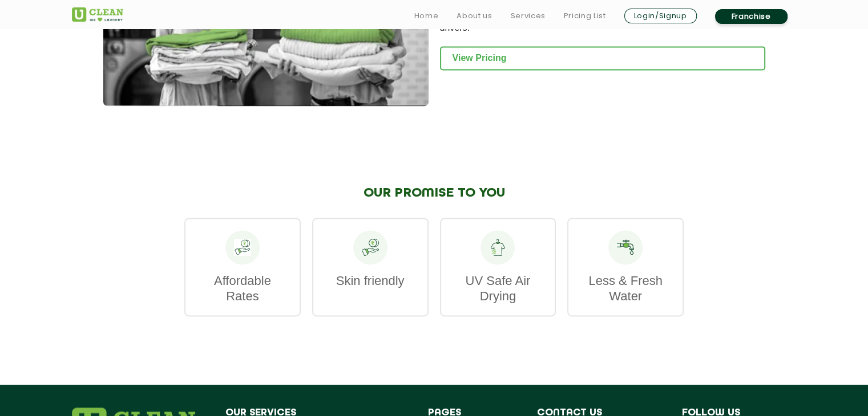 The width and height of the screenshot is (868, 416). Describe the element at coordinates (242, 288) in the screenshot. I see `p: Affordable Rates` at that location.